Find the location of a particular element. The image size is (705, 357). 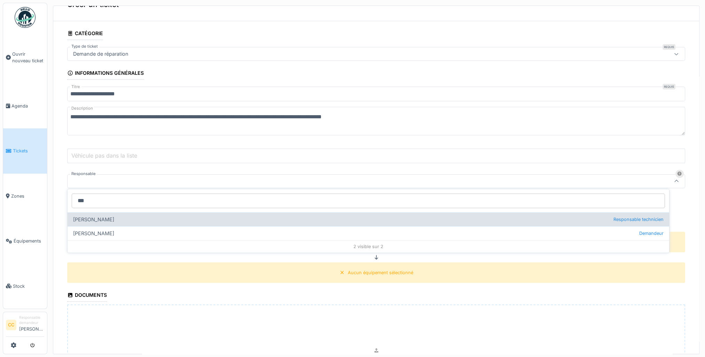

label: Titre is located at coordinates (76, 87).